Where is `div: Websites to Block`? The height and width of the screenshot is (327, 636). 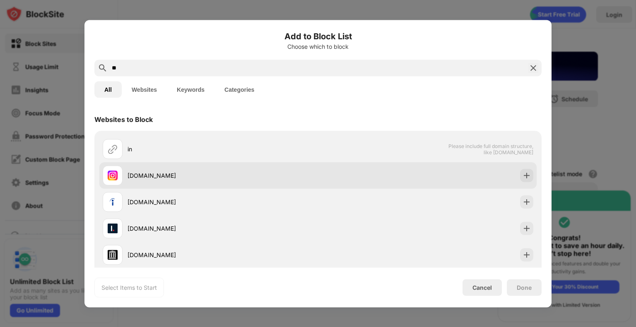
div: Websites to Block is located at coordinates (123, 119).